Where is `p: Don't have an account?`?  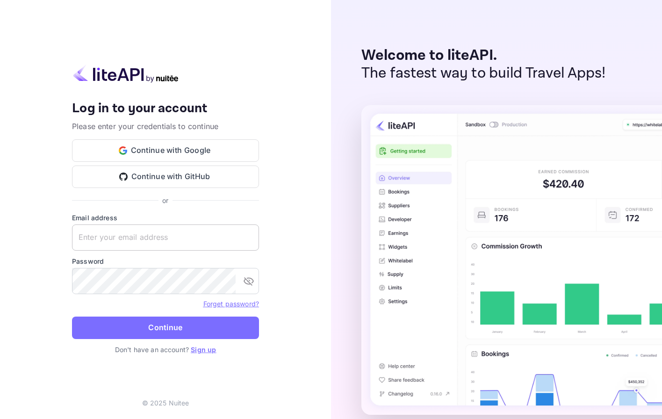
p: Don't have an account? is located at coordinates (166, 349).